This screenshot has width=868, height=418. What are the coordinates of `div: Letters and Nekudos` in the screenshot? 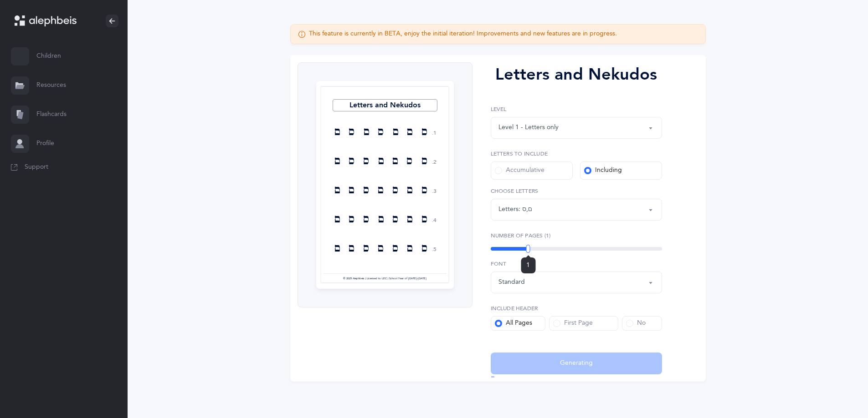 It's located at (576, 75).